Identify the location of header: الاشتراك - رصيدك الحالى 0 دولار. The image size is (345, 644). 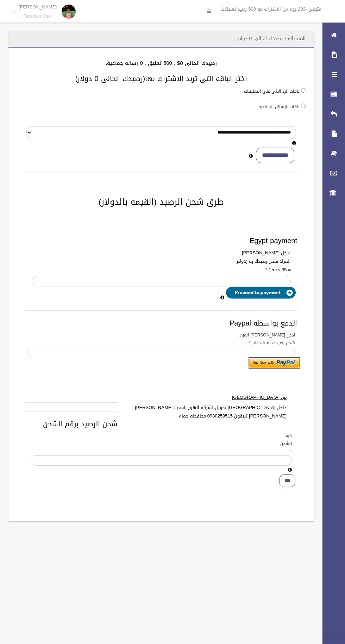
(272, 38).